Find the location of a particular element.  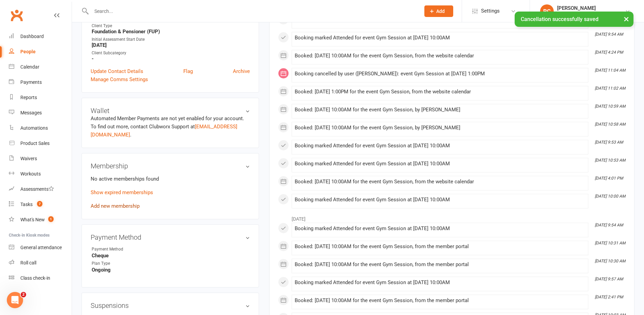

a: General attendance kiosk mode is located at coordinates (40, 247).